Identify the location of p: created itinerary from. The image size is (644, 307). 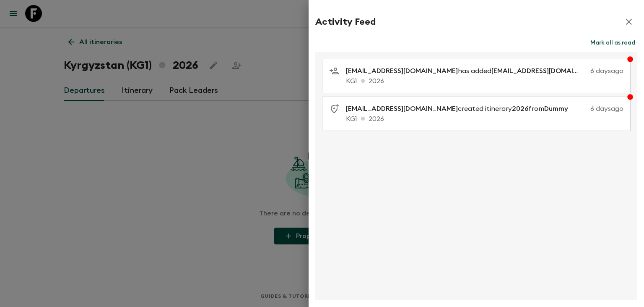
(460, 109).